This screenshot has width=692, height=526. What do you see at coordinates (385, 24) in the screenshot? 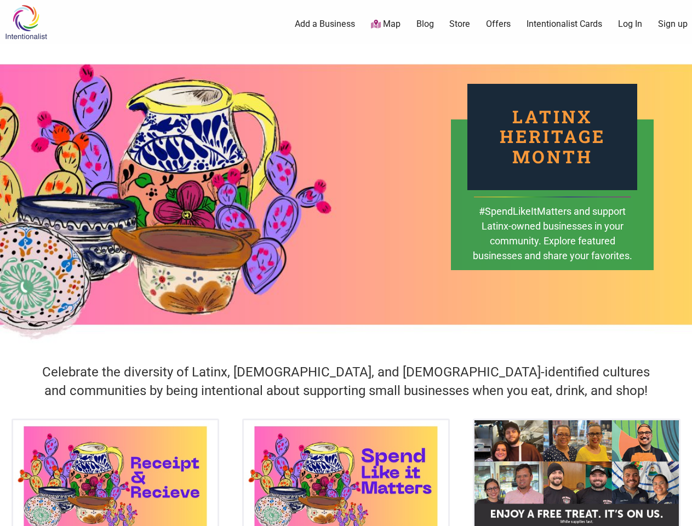
I see `a: Map` at bounding box center [385, 24].